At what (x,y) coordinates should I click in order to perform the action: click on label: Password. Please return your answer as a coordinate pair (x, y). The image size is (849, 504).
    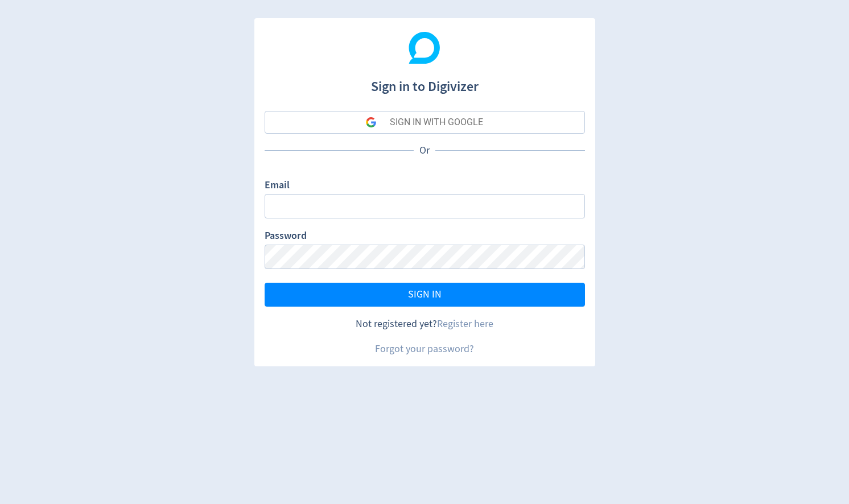
    Looking at the image, I should click on (286, 237).